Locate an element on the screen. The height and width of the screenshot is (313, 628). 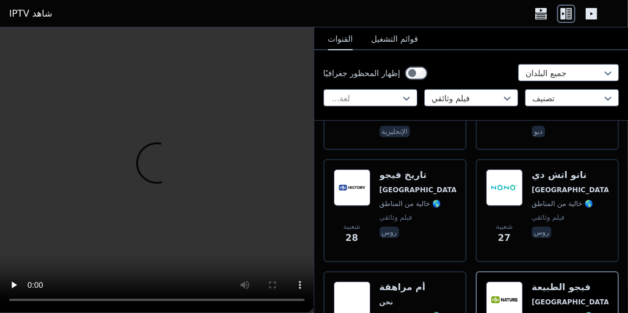
font: 28 is located at coordinates (352, 238).